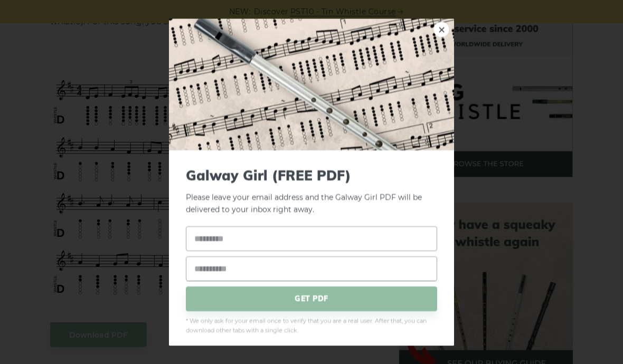 The height and width of the screenshot is (364, 623). I want to click on span: Galway Girl (FREE PDF), so click(312, 175).